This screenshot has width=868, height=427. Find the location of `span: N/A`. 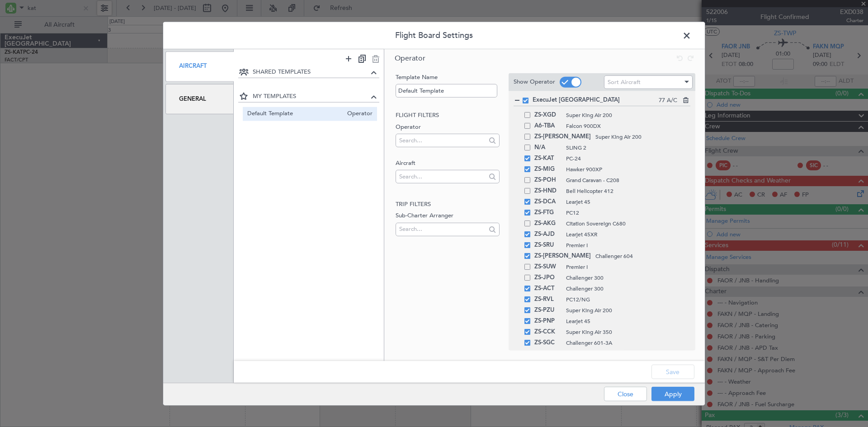

span: N/A is located at coordinates (548, 147).